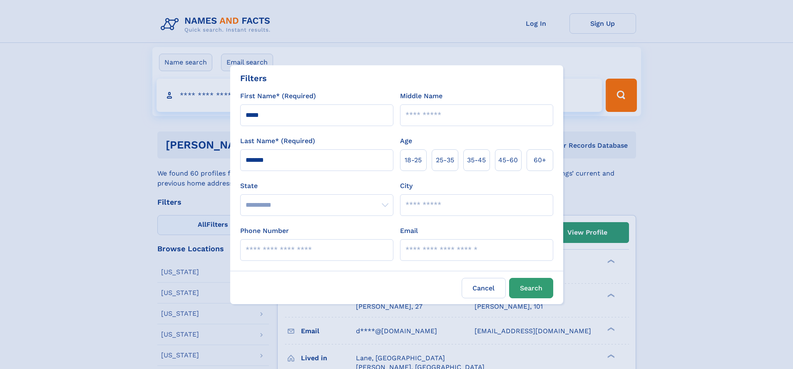 This screenshot has height=369, width=793. What do you see at coordinates (413, 160) in the screenshot?
I see `span: 18‑25` at bounding box center [413, 160].